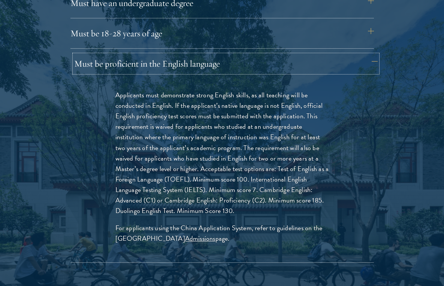  I want to click on button: Must be proficient in the English language, so click(226, 64).